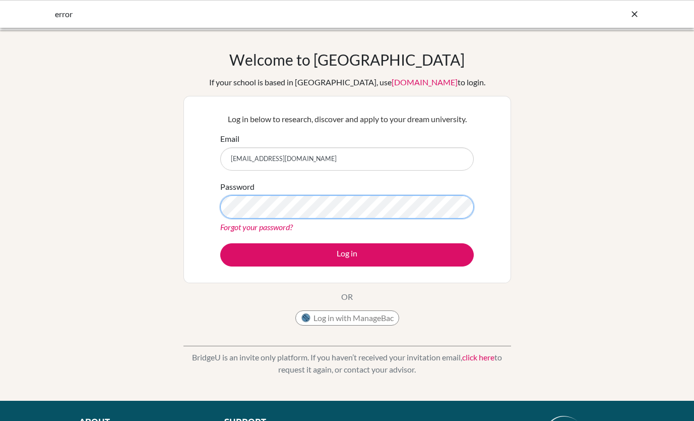  What do you see at coordinates (257, 226) in the screenshot?
I see `a: Forgot your password?` at bounding box center [257, 226].